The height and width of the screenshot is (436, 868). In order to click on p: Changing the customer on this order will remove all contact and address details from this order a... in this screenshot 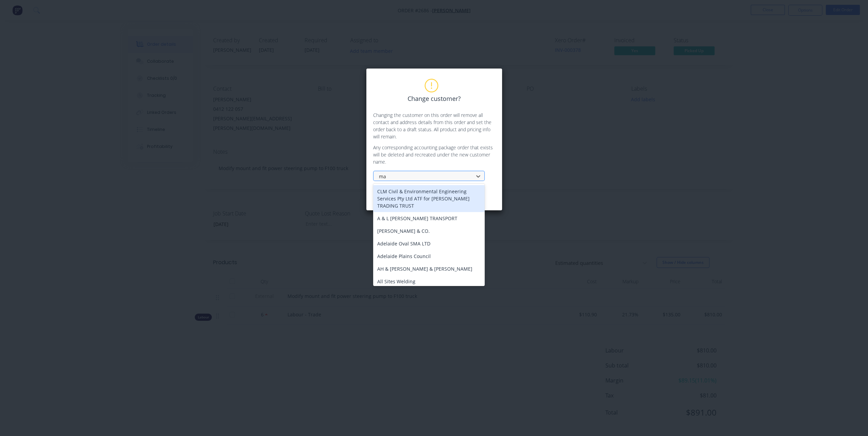, I will do `click(434, 126)`.